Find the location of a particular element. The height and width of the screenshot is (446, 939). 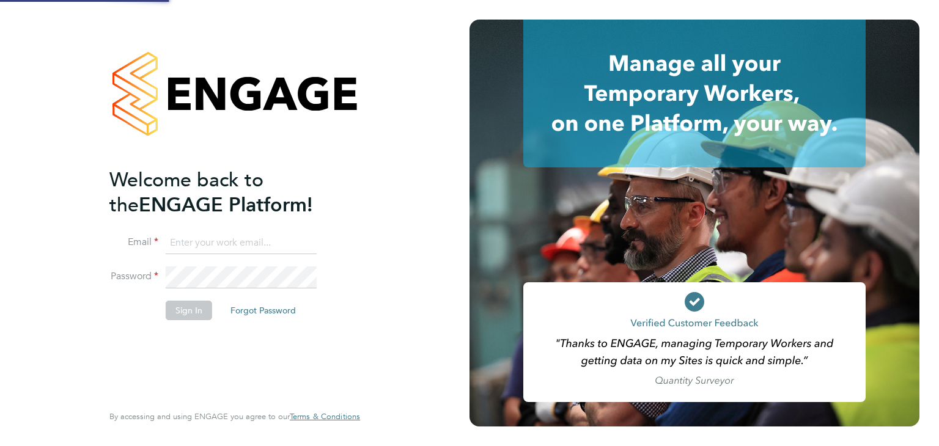

input: Enter your work email... is located at coordinates (241, 243).